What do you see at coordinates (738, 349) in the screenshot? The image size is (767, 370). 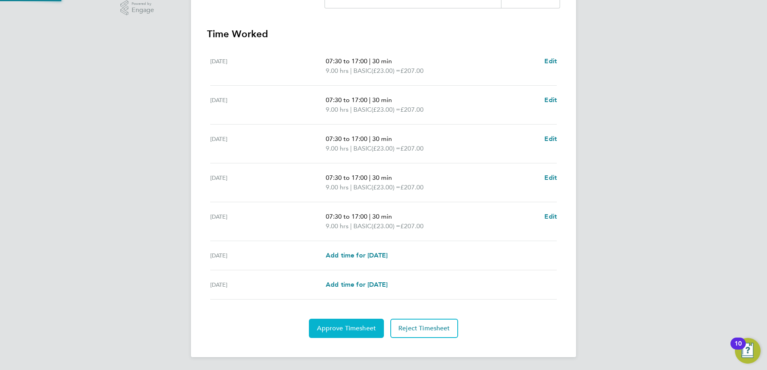 I see `div: 10` at bounding box center [738, 349].